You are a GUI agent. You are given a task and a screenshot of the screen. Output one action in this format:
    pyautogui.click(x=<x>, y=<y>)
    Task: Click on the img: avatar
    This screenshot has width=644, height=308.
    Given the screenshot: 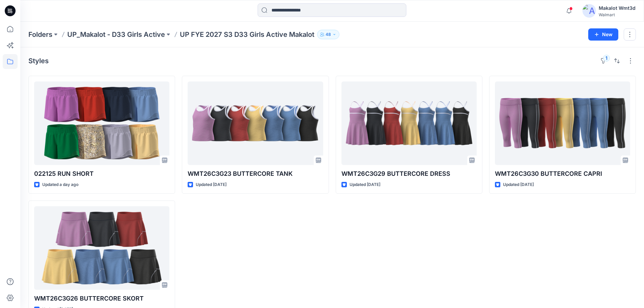 What is the action you would take?
    pyautogui.click(x=589, y=11)
    